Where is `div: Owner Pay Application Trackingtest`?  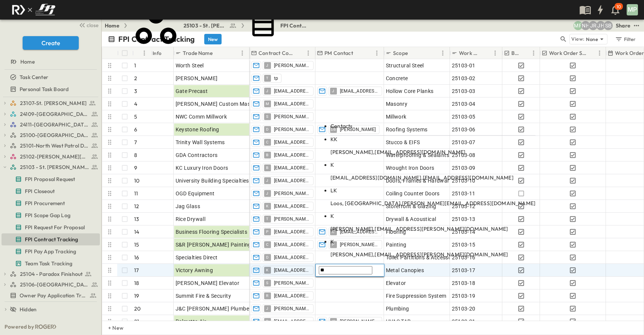
div: Owner Pay Application Trackingtest is located at coordinates (50, 295).